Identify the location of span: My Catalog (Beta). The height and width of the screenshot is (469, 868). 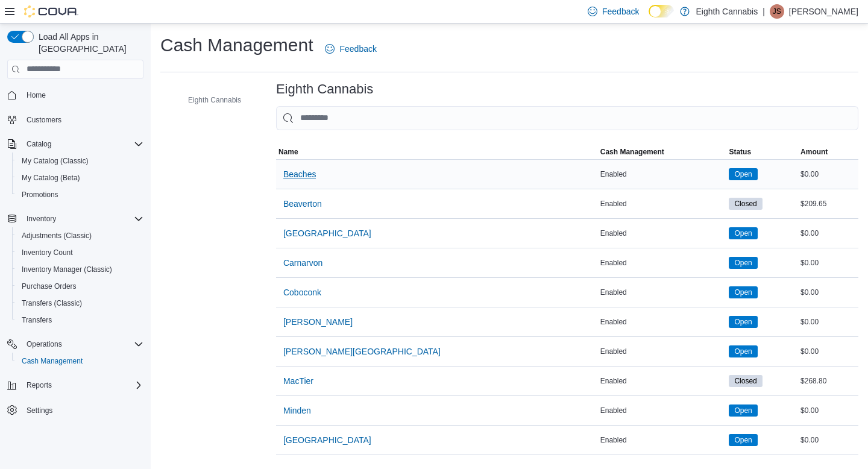
(80, 178).